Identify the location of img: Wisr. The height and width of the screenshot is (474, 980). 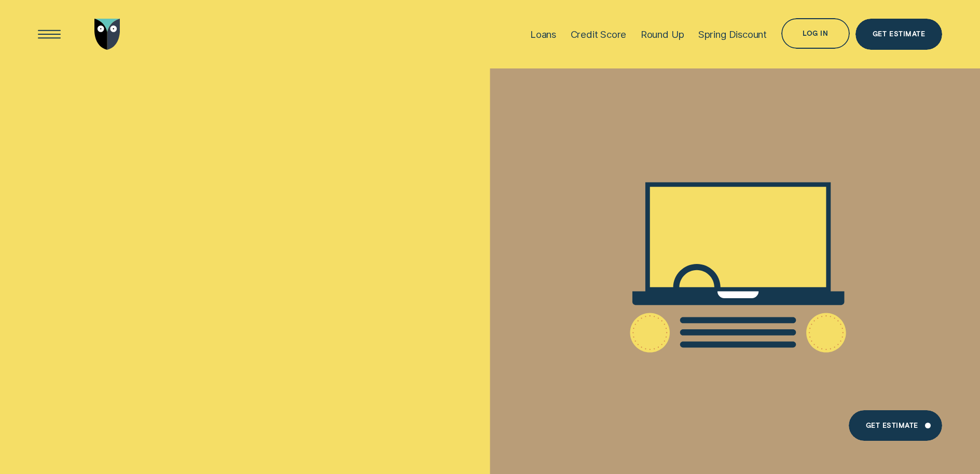
(107, 33).